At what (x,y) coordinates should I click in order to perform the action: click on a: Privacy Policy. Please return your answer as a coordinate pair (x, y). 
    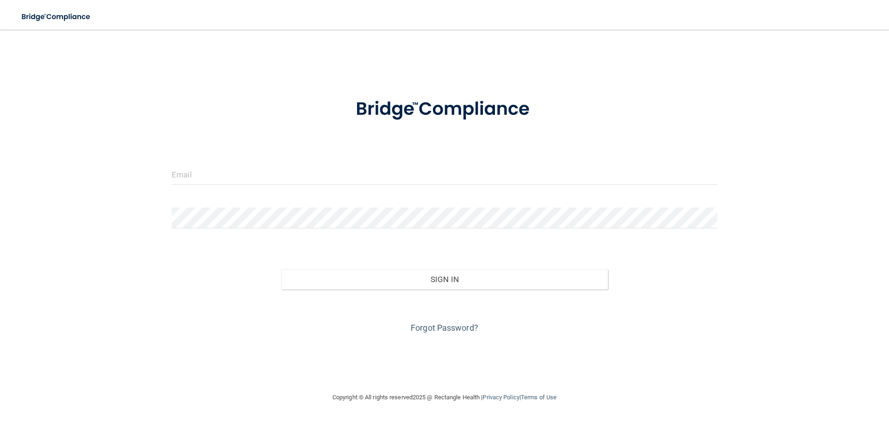
    Looking at the image, I should click on (500, 397).